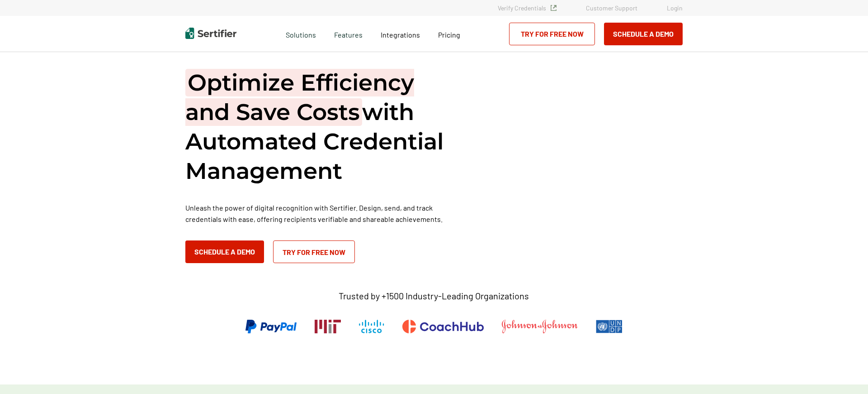 The height and width of the screenshot is (394, 868). I want to click on a: Pricing, so click(449, 33).